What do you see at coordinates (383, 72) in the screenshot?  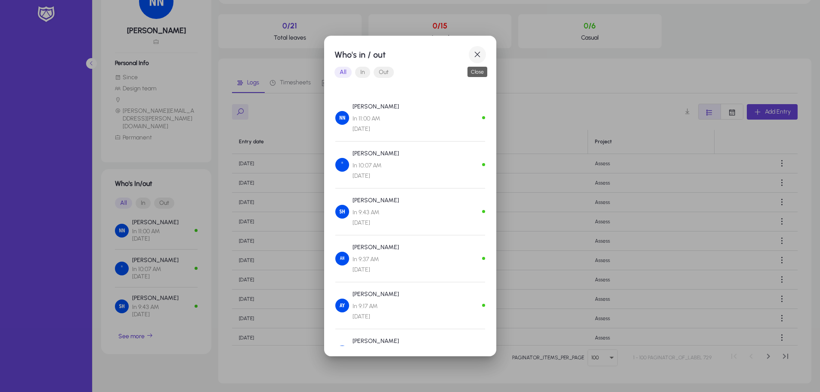 I see `button: Out` at bounding box center [383, 72].